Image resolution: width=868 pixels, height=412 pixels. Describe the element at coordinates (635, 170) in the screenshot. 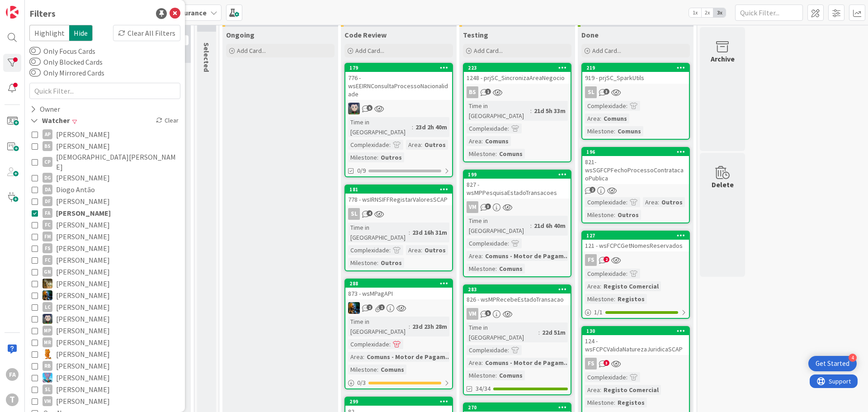

I see `div: 821- wsSGFCPFechoProcessoContratacaoPublica` at that location.